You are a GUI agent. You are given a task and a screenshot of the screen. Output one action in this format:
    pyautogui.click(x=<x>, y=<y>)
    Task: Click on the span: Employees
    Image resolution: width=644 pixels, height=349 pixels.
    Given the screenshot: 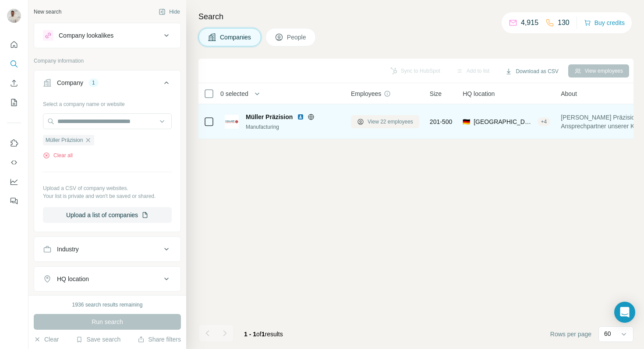 What is the action you would take?
    pyautogui.click(x=366, y=94)
    